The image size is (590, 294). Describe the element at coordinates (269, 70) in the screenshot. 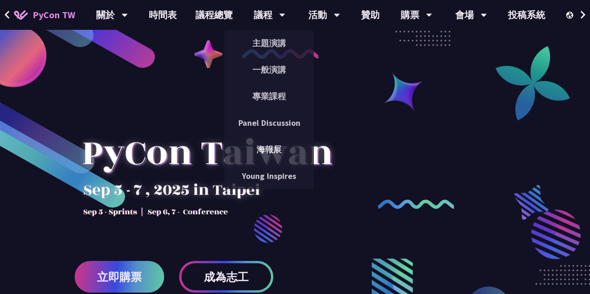

I see `a: 一般演講` at that location.